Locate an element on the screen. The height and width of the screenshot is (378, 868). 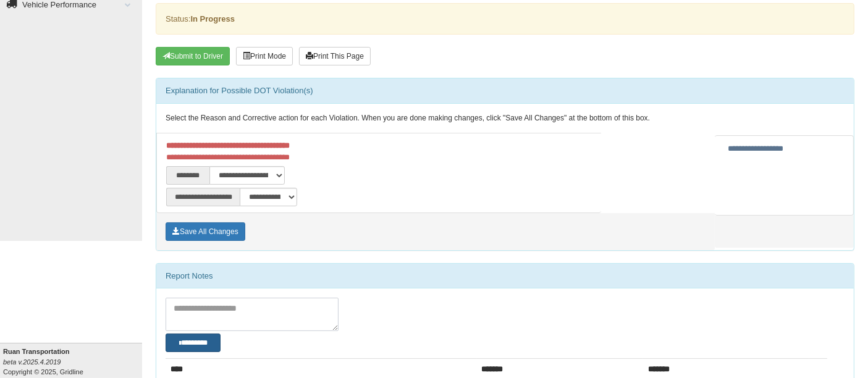
button: Save is located at coordinates (205, 232).